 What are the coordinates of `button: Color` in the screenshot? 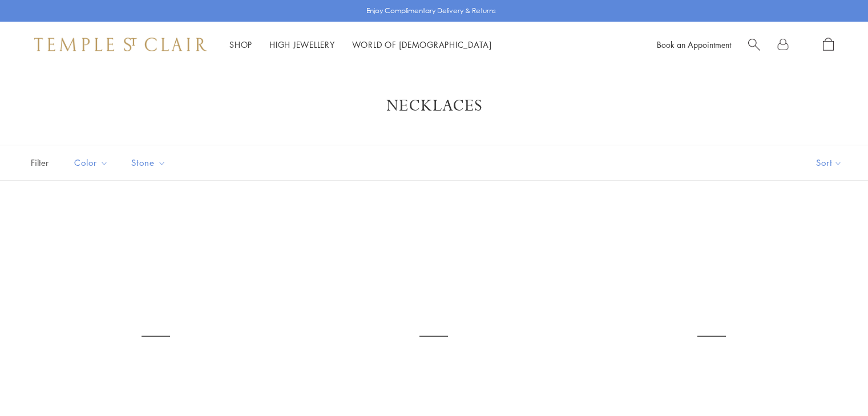 It's located at (91, 162).